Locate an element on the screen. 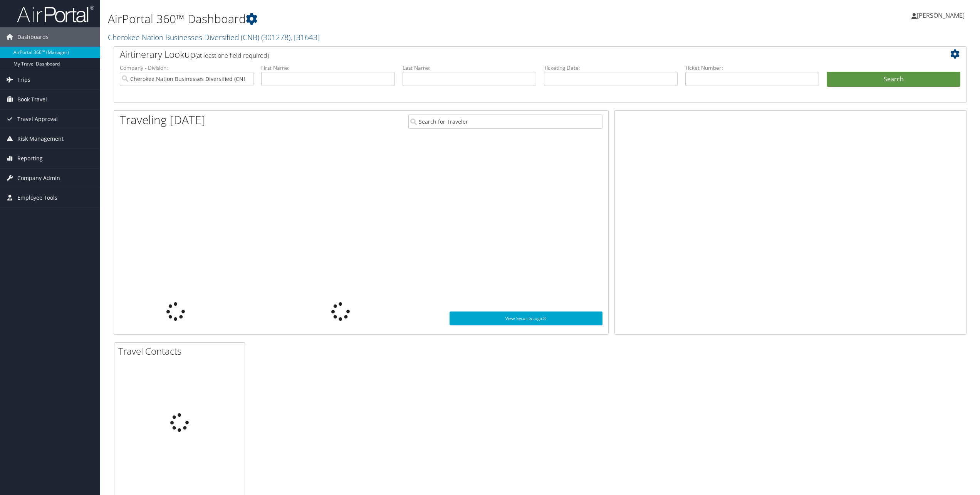 The width and height of the screenshot is (980, 495). span: ( 301278 ) is located at coordinates (275, 37).